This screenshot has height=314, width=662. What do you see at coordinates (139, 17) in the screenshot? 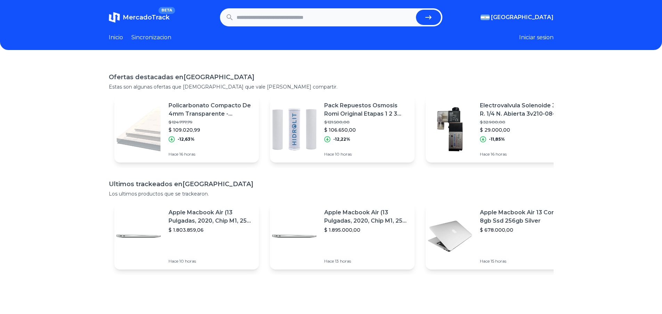
I see `a: MercadoTrackBETA` at bounding box center [139, 17].